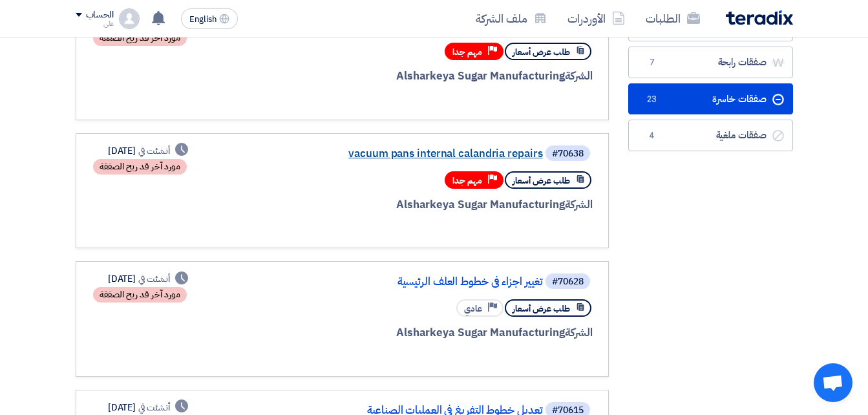 The width and height of the screenshot is (868, 415). What do you see at coordinates (596, 18) in the screenshot?
I see `a: الأوردرات` at bounding box center [596, 18].